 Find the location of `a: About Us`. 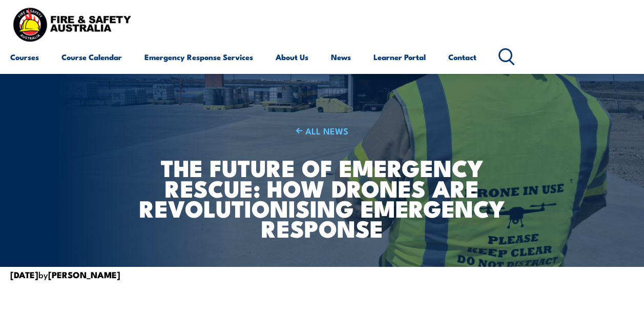

a: About Us is located at coordinates (292, 57).